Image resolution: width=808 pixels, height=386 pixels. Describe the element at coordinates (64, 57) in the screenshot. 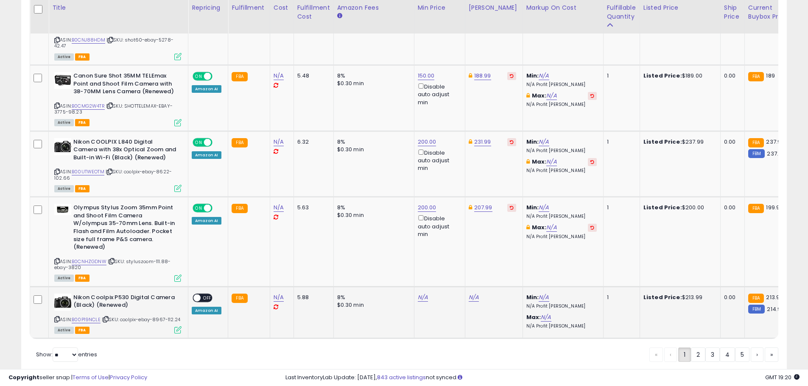

I see `span: All listings currently available for purchase on Amazon` at that location.